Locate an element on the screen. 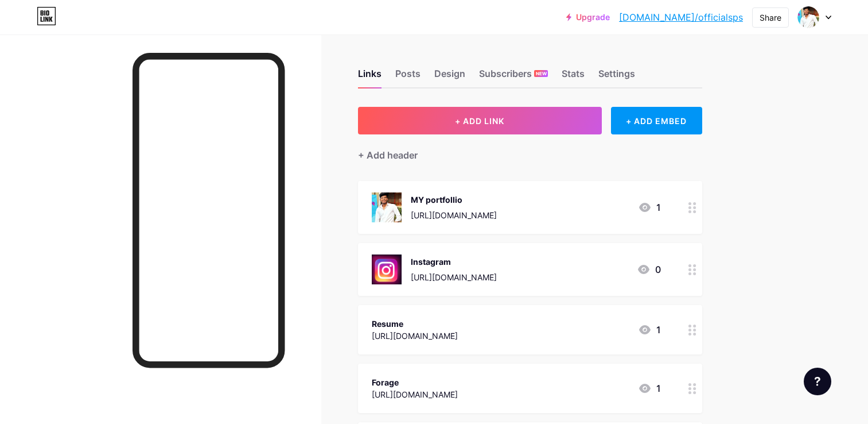  img: official raja is located at coordinates (808, 17).